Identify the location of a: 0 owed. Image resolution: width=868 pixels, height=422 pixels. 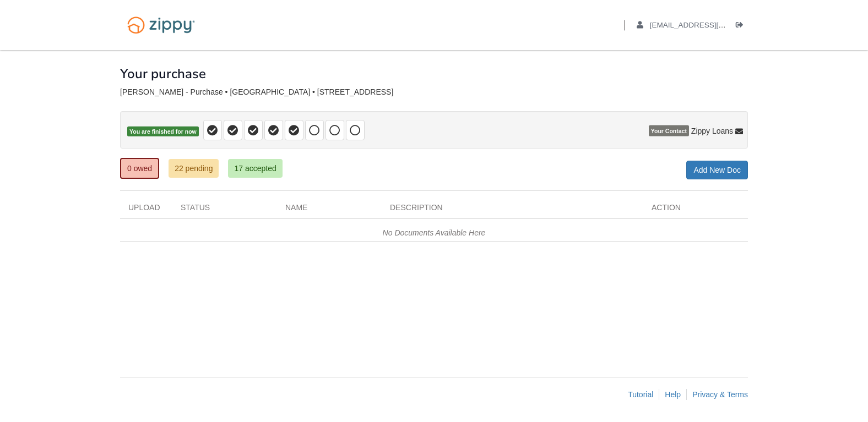
(139, 169).